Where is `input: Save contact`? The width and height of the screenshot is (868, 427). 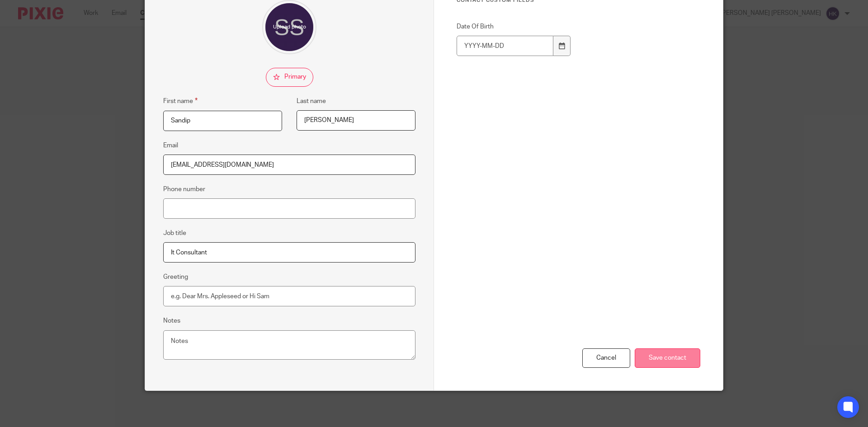
input: Save contact is located at coordinates (668, 358).